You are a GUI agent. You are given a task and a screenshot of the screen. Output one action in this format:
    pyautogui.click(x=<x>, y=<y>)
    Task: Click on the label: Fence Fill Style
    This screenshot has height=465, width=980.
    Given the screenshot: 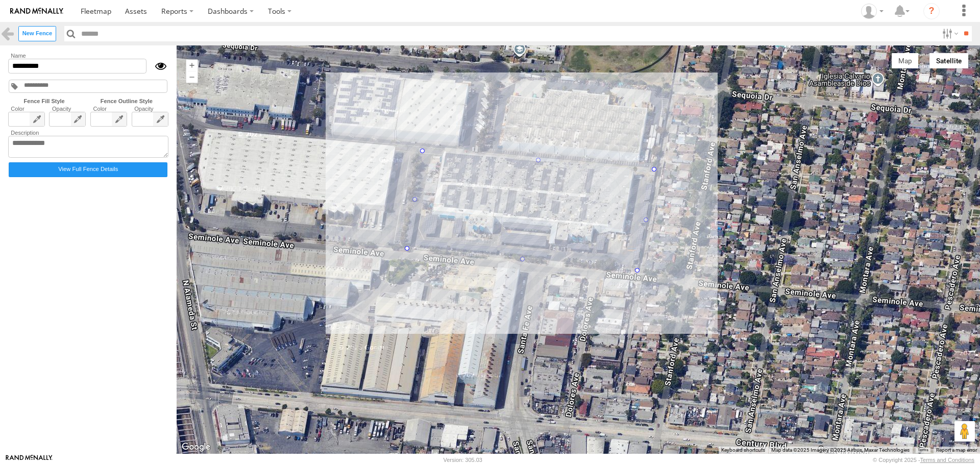 What is the action you would take?
    pyautogui.click(x=44, y=101)
    